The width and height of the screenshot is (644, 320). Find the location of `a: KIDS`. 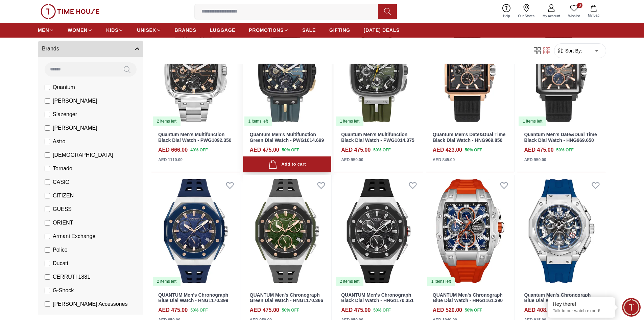

a: KIDS is located at coordinates (115, 30).